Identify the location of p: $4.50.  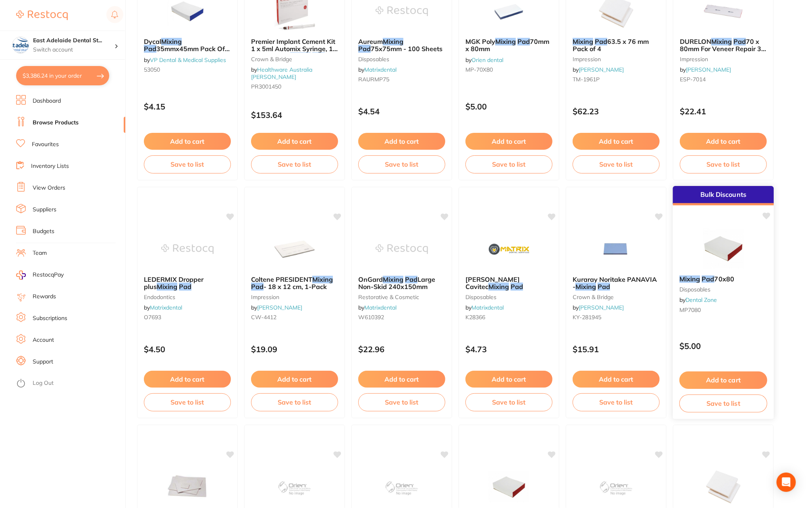
(188, 349).